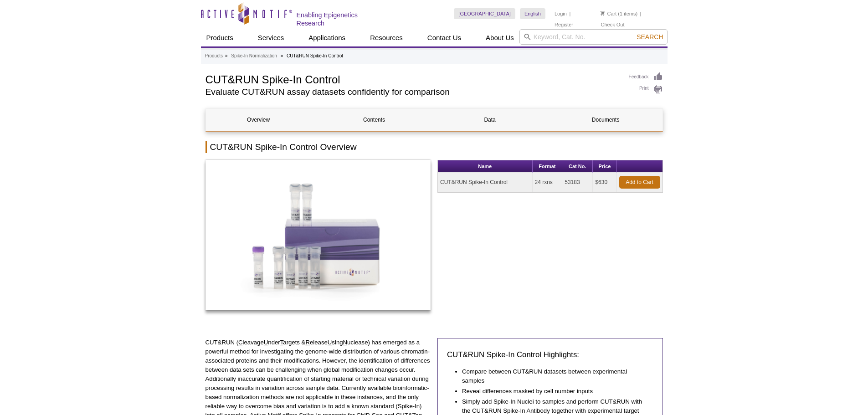 The height and width of the screenshot is (415, 868). Describe the element at coordinates (318, 235) in the screenshot. I see `img: CUT&RUN Spike-In Control Kit` at that location.